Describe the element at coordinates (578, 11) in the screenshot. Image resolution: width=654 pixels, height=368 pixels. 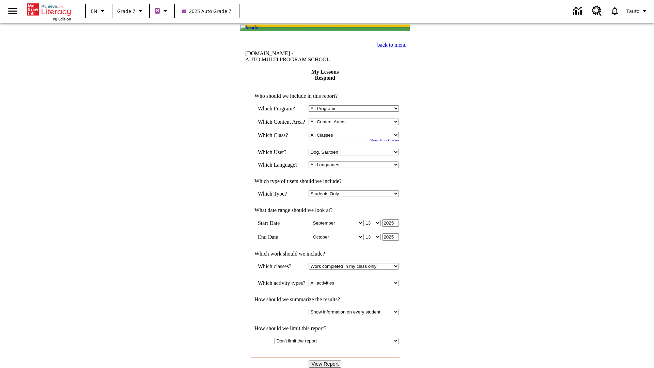
I see `a: Data Center` at that location.